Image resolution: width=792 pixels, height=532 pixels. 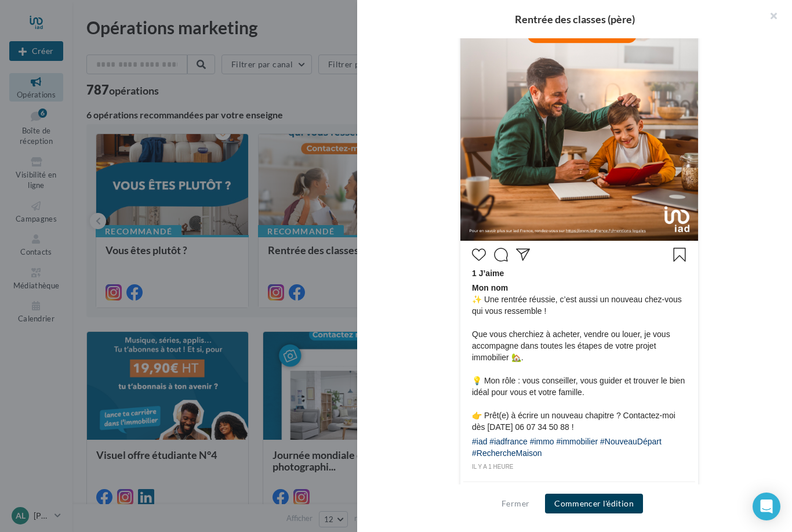 What do you see at coordinates (523, 255) in the screenshot?
I see `svg: Partager la publication` at bounding box center [523, 255].